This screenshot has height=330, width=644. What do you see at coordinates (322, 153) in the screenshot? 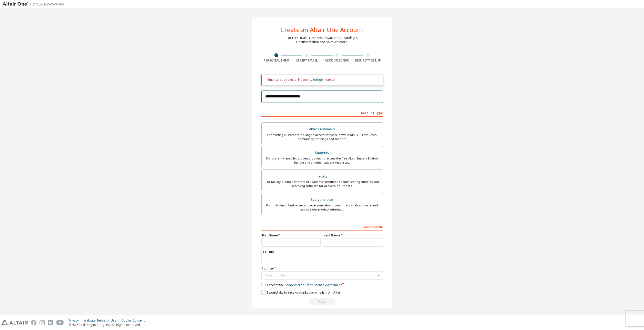
I see `div: Students` at bounding box center [322, 153].